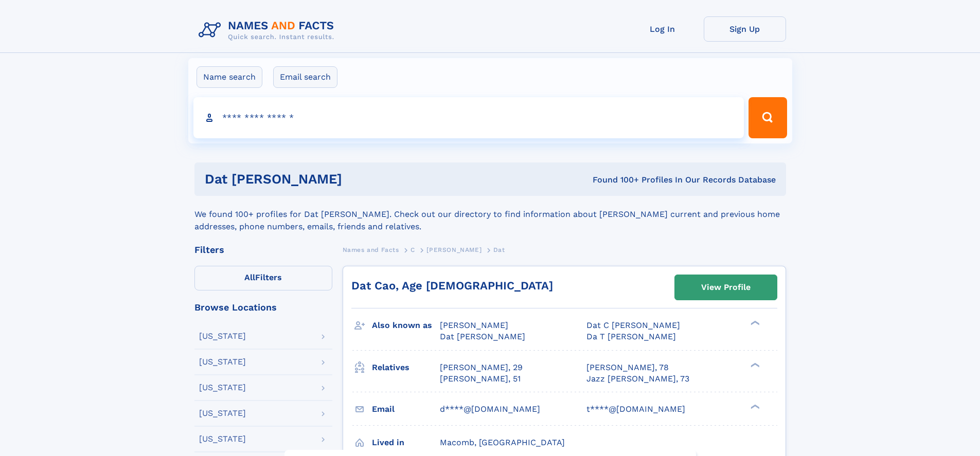  What do you see at coordinates (268, 30) in the screenshot?
I see `img: Logo Names and Facts` at bounding box center [268, 30].